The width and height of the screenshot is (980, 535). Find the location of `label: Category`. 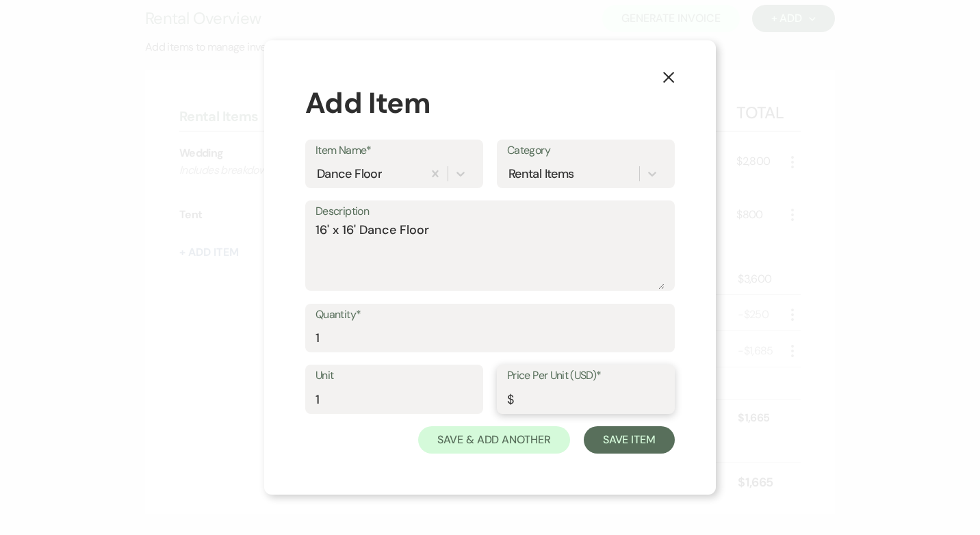

label: Category is located at coordinates (586, 150).